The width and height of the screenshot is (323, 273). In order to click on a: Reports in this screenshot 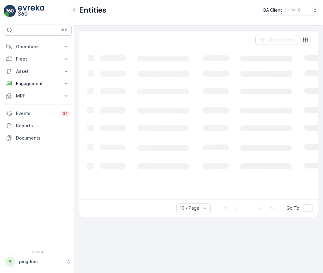, I will do `click(37, 126)`.